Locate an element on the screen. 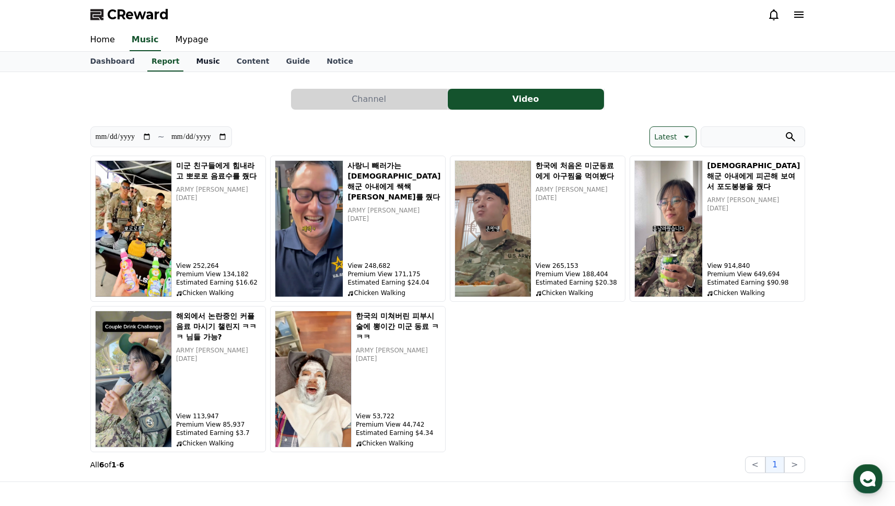  img: 한국에 처음온 미군동료에게 아구찜을 먹여봤다 is located at coordinates (493, 229).